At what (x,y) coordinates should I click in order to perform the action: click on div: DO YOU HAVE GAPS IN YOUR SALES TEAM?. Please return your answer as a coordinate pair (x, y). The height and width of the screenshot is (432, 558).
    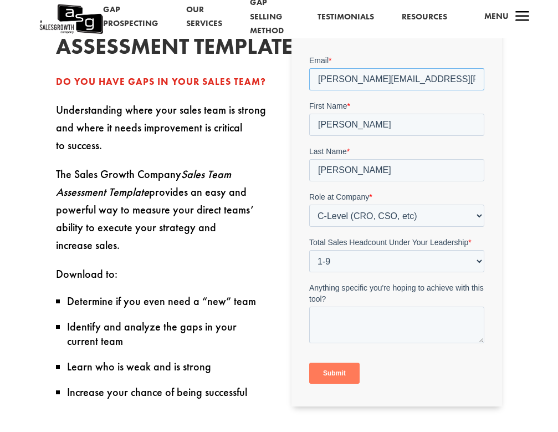
    Looking at the image, I should click on (161, 82).